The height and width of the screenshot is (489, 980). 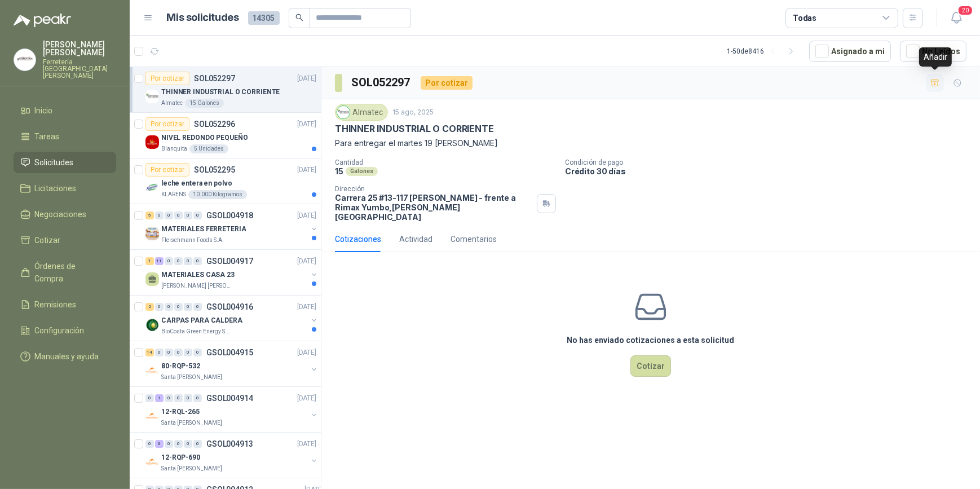 I want to click on button: No Leídos, so click(x=933, y=51).